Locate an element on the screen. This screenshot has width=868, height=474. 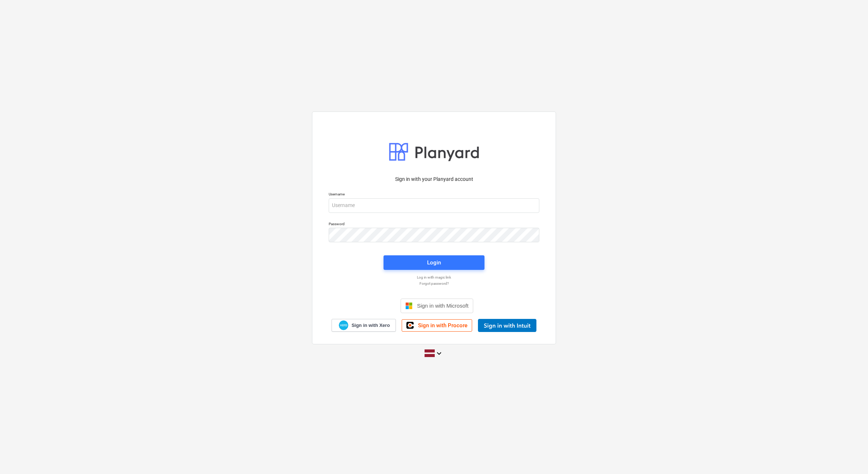
button: Login is located at coordinates (434, 262).